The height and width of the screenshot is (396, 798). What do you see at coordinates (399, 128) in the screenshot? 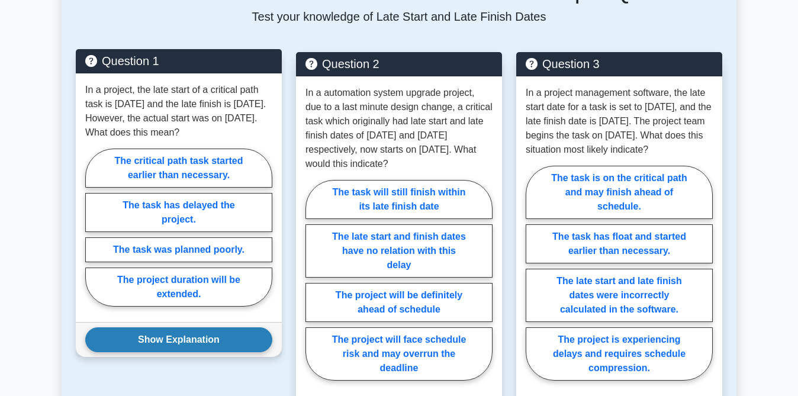
I see `p: In a automation system upgrade project, due to a last minute design change, a critical task which...` at bounding box center [399, 128].